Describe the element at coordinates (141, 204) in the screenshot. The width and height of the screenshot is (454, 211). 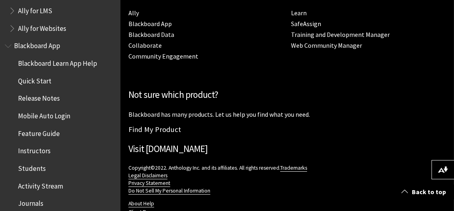
I see `a: About Help` at that location.